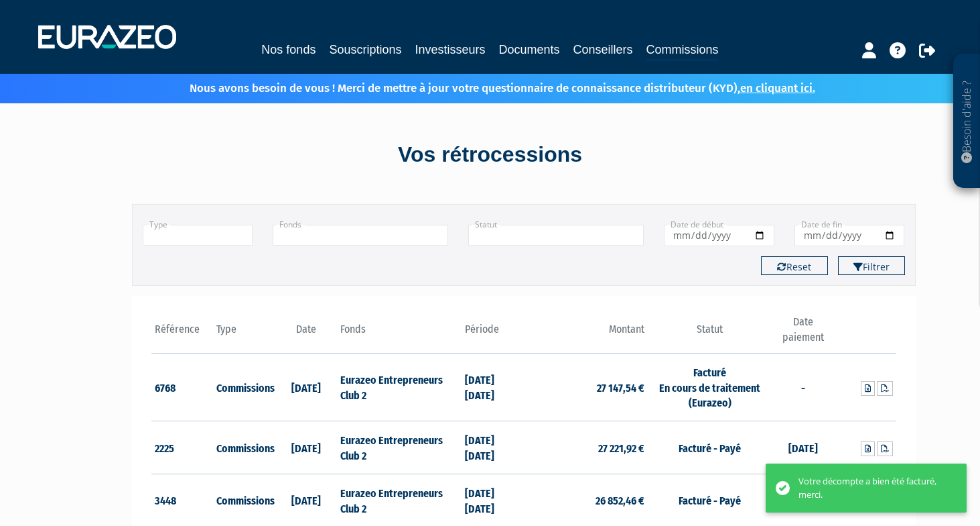  What do you see at coordinates (529, 50) in the screenshot?
I see `a: Documents` at bounding box center [529, 50].